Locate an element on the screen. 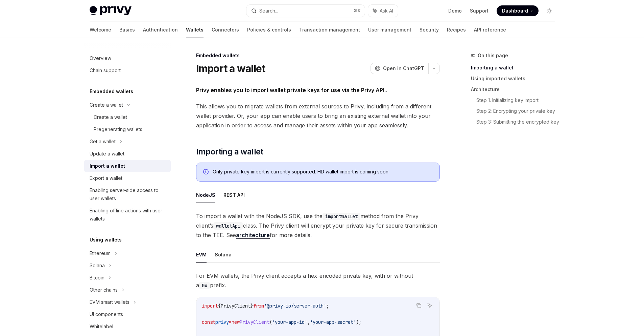  a: Connectors is located at coordinates (225, 30).